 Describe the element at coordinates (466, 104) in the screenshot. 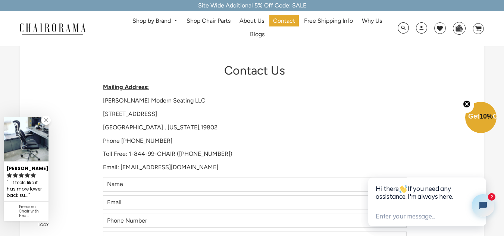

I see `button: Close teaser` at that location.